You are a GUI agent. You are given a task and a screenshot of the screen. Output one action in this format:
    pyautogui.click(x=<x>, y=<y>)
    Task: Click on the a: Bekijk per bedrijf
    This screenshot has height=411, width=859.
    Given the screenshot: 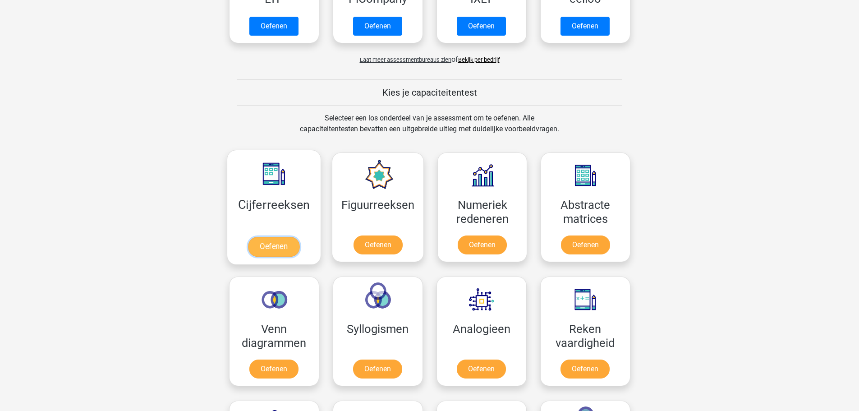 What is the action you would take?
    pyautogui.click(x=479, y=60)
    